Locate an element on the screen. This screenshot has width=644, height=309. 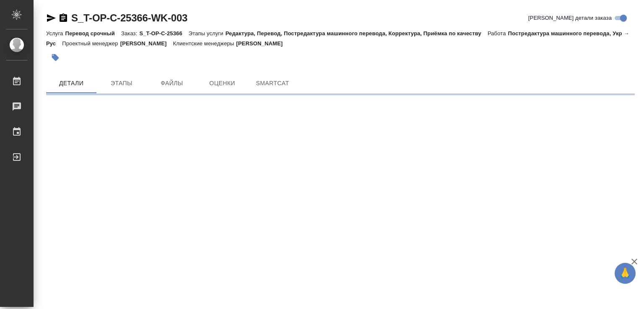
p: Услуга is located at coordinates (56, 33).